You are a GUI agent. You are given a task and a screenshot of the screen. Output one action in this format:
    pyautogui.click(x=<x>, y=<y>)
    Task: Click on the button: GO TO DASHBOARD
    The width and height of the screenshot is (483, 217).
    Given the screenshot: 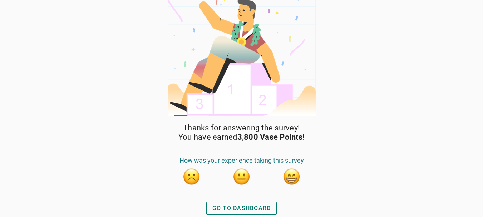 What is the action you would take?
    pyautogui.click(x=242, y=209)
    